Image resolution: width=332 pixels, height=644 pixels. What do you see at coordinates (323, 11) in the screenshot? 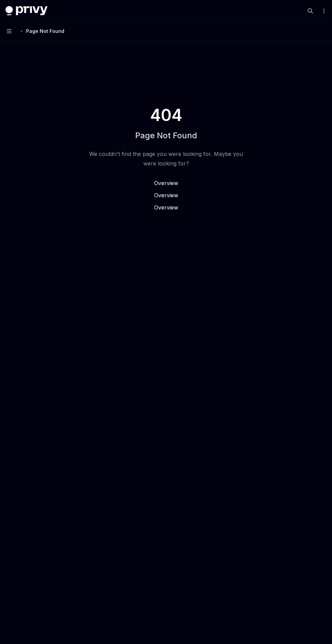
I see `button: More actions` at bounding box center [323, 11].